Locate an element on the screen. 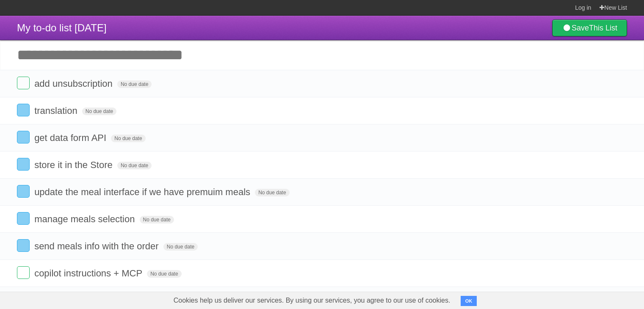 This screenshot has width=644, height=309. span: send meals info with the order is located at coordinates (97, 246).